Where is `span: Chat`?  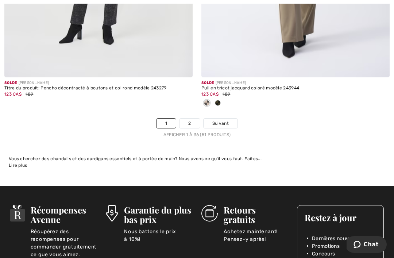 span: Chat is located at coordinates (24, 8).